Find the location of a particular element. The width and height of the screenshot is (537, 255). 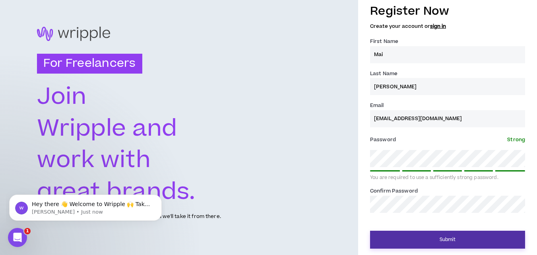

label: Confirm Password is located at coordinates (394, 191).